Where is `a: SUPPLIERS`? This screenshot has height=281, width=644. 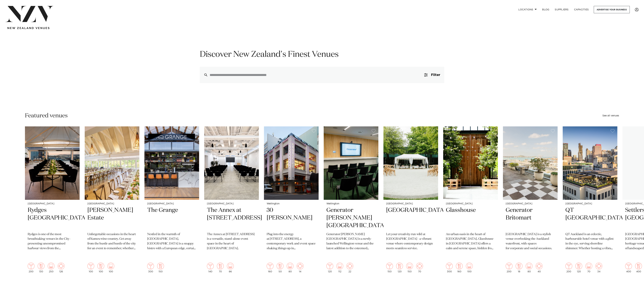
a: SUPPLIERS is located at coordinates (561, 9).